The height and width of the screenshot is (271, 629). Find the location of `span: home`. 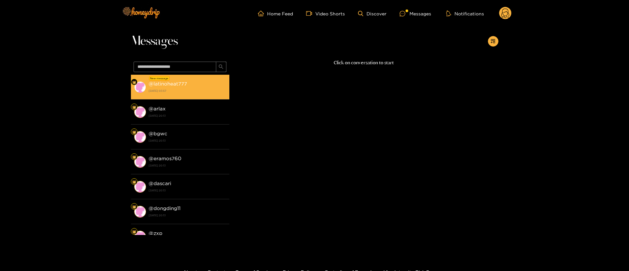

span: home is located at coordinates (262, 13).